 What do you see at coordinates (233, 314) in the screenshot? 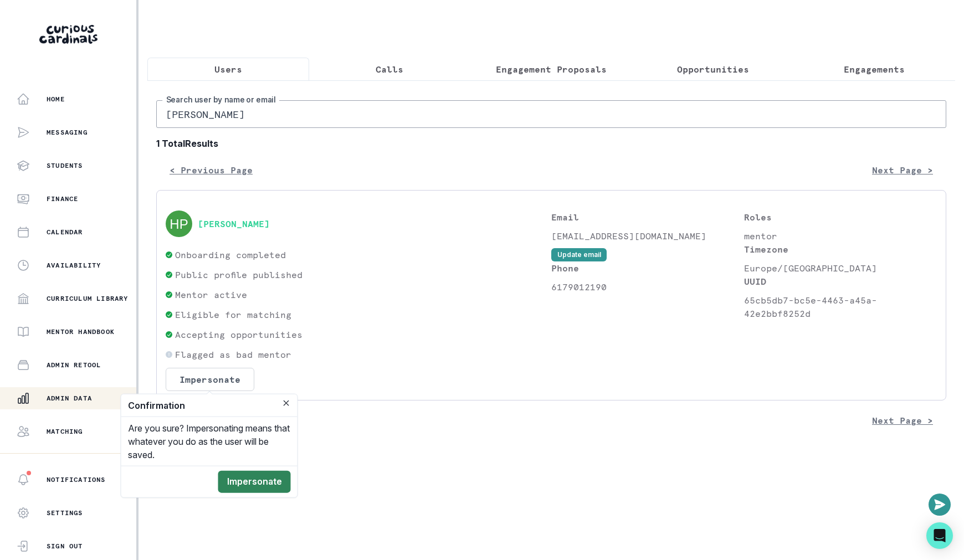
I see `p: Eligible for matching` at bounding box center [233, 314].